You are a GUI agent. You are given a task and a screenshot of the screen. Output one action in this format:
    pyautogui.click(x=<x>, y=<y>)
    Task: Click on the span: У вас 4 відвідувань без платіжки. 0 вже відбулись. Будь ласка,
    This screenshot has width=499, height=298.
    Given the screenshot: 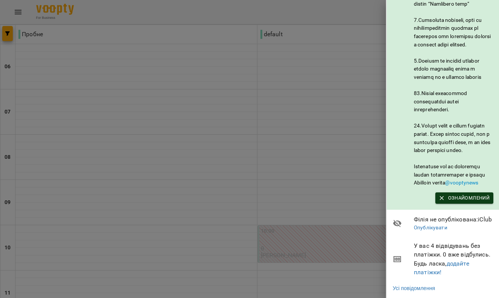 What is the action you would take?
    pyautogui.click(x=453, y=259)
    